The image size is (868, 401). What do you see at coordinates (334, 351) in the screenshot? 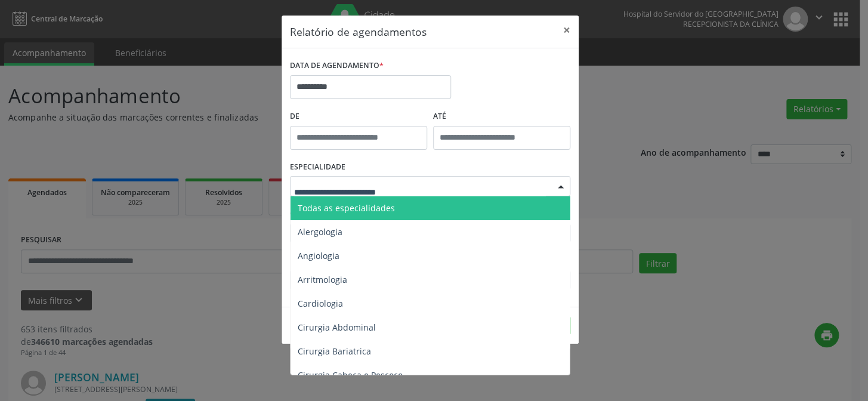
I see `span: Cirurgia Bariatrica` at bounding box center [334, 351].